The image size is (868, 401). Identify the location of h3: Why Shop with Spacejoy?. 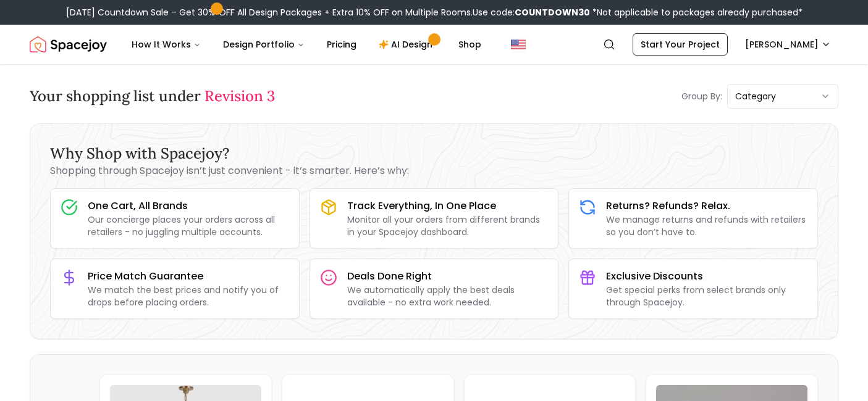
(434, 154).